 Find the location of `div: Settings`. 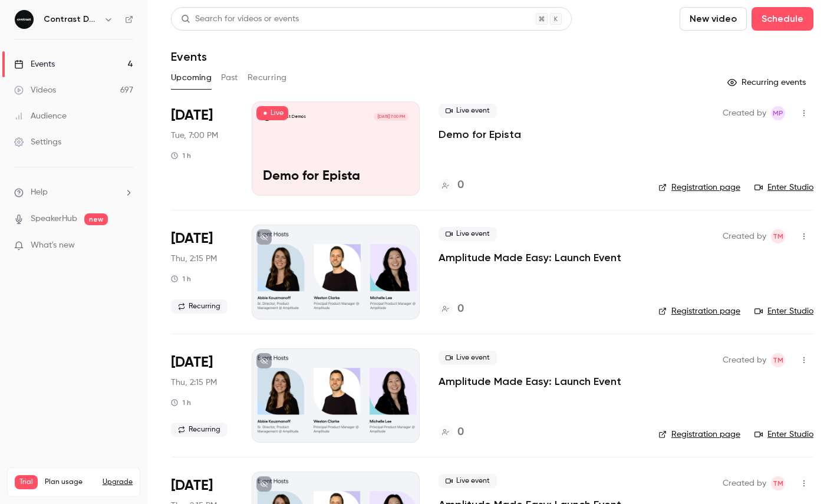

div: Settings is located at coordinates (38, 142).